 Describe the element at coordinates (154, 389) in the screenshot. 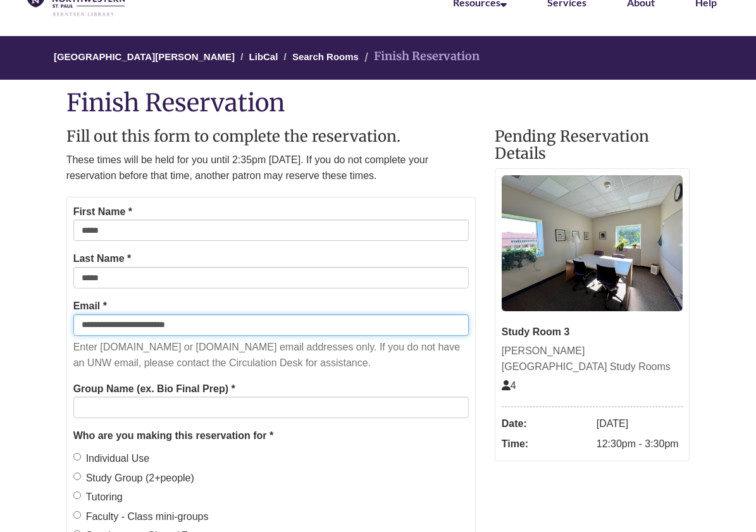

I see `label: Group Name (ex. Bio Final Prep) *` at that location.